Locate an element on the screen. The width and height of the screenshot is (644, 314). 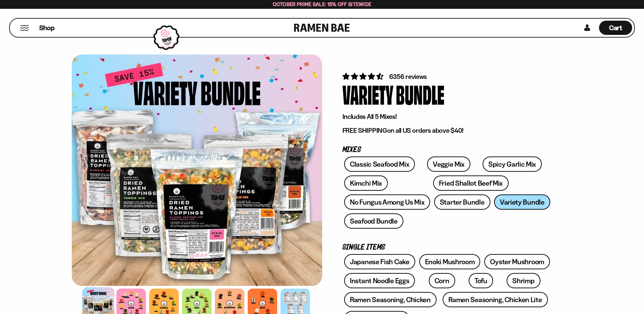
a: Veggie Mix is located at coordinates (449, 164).